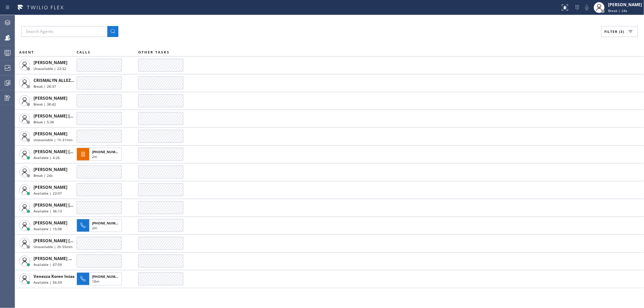  I want to click on span: Available | 15:08, so click(47, 229).